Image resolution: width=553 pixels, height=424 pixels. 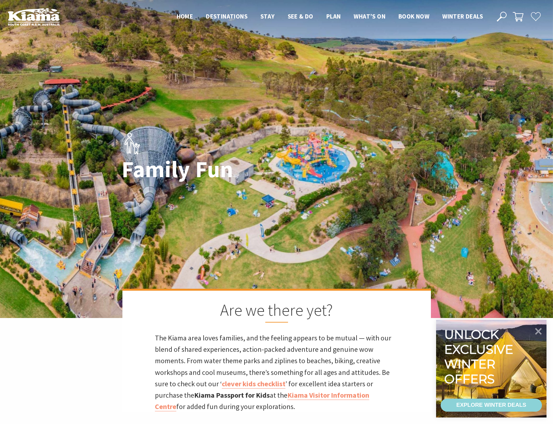 What do you see at coordinates (213, 169) in the screenshot?
I see `h1: Family Fun` at bounding box center [213, 169].